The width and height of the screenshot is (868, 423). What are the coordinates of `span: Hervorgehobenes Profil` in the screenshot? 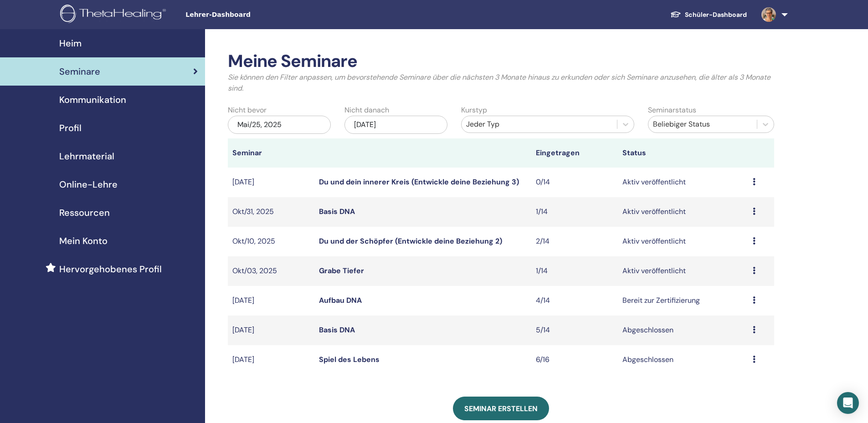 It's located at (110, 269).